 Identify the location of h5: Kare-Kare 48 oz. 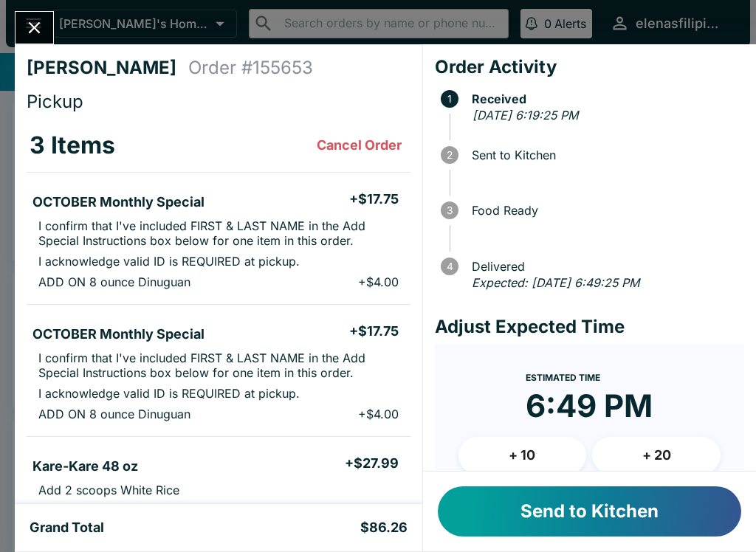
(85, 466).